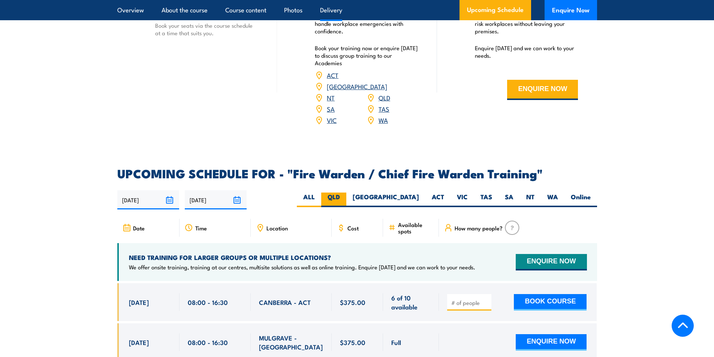 The image size is (714, 357). What do you see at coordinates (216, 200) in the screenshot?
I see `input: To date` at bounding box center [216, 200].